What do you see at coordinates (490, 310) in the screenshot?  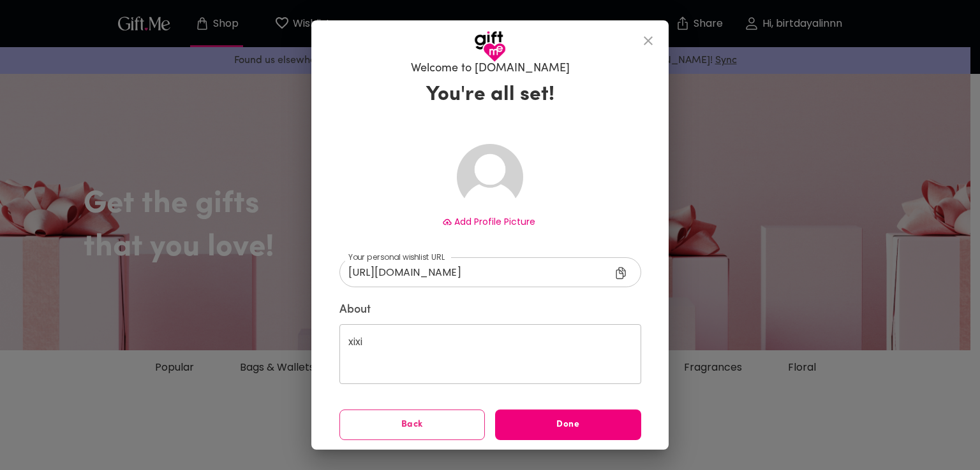 I see `label: About` at bounding box center [490, 310].